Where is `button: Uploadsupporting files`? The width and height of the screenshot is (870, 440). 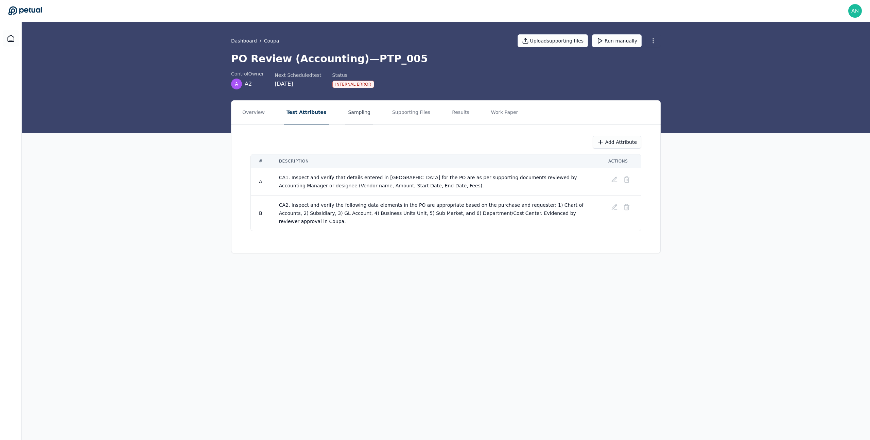
button: Uploadsupporting files is located at coordinates (553, 41).